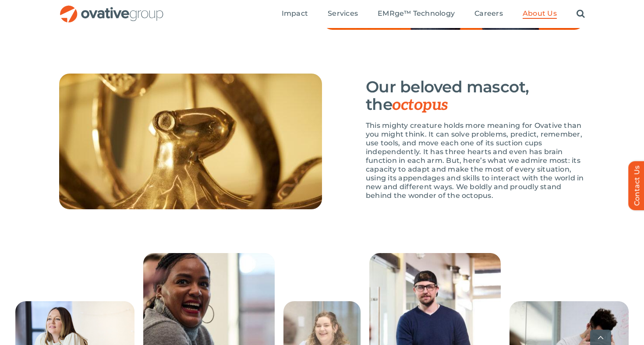 The height and width of the screenshot is (345, 644). Describe the element at coordinates (416, 14) in the screenshot. I see `a: EMRge™ Technology` at that location.